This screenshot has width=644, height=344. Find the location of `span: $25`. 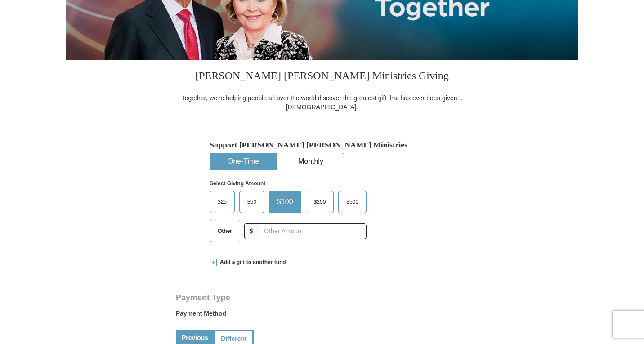

span: $25 is located at coordinates (222, 202).